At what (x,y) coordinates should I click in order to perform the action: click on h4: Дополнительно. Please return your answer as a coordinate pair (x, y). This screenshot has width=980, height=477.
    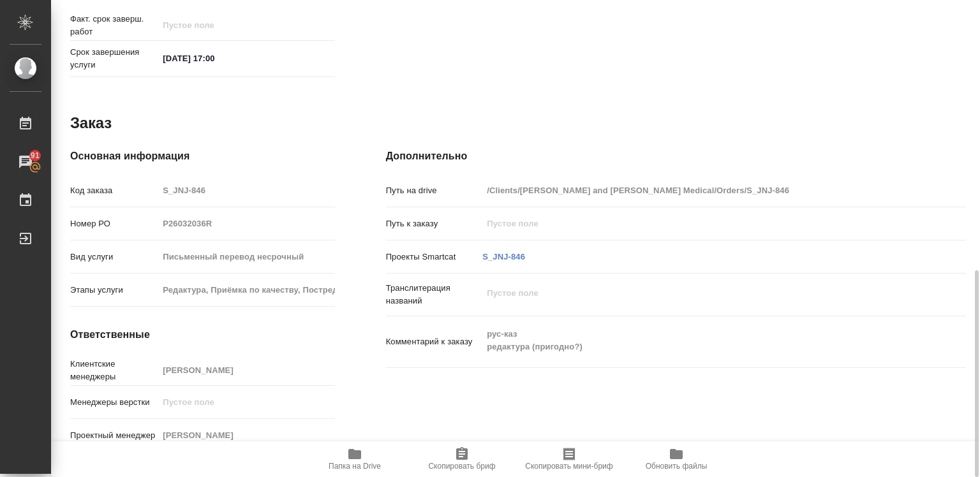
    Looking at the image, I should click on (675, 156).